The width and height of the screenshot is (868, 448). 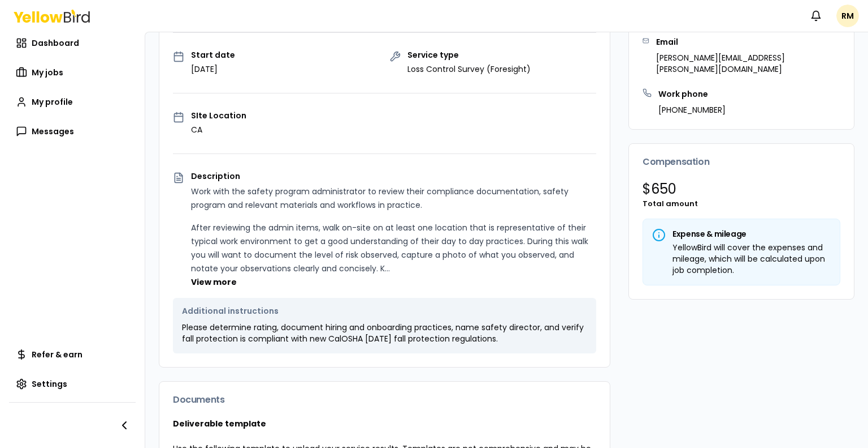 I want to click on a: Refer & earn, so click(x=72, y=354).